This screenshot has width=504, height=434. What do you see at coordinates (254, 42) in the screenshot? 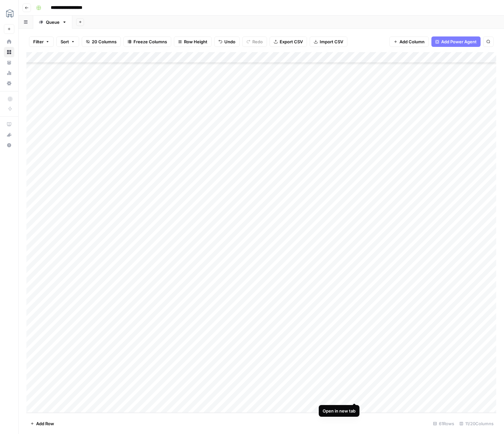
I see `button: Redo` at bounding box center [254, 42].